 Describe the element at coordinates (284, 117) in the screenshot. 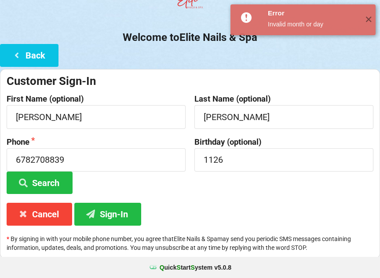

I see `input: Last Name` at that location.